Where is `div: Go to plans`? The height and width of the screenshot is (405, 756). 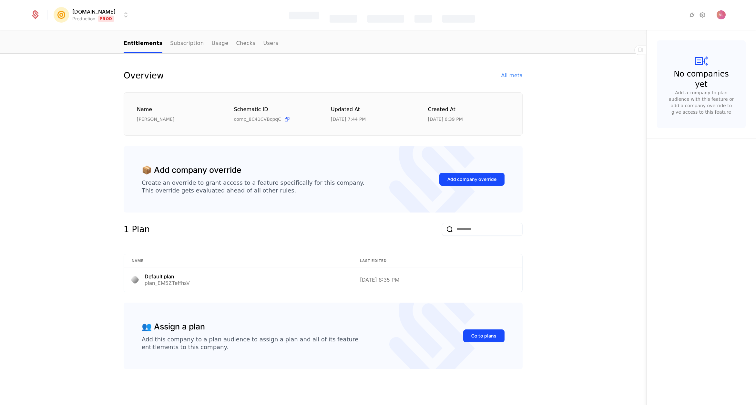 div: Go to plans is located at coordinates (484, 336).